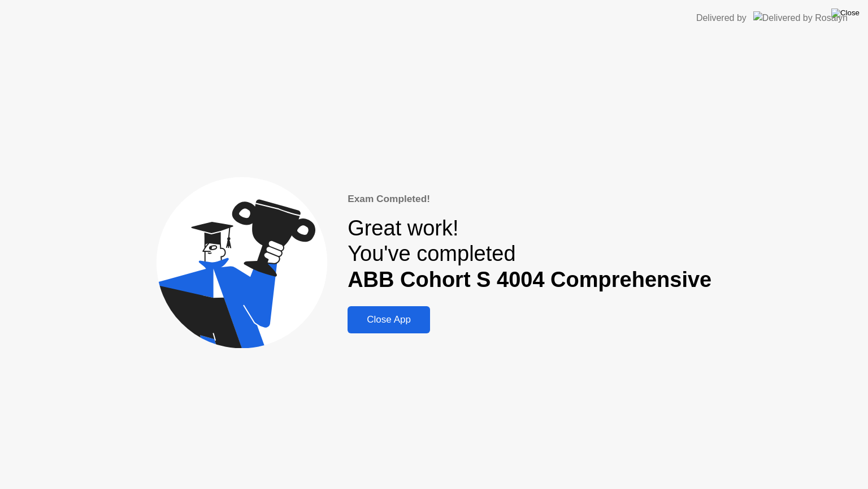  What do you see at coordinates (721, 18) in the screenshot?
I see `div: Delivered by` at bounding box center [721, 18].